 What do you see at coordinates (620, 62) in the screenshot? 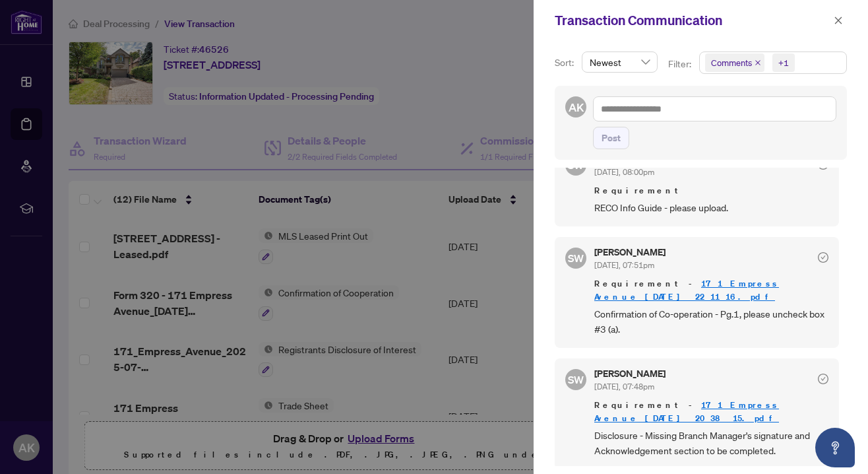
I see `span: Newest` at bounding box center [620, 62].